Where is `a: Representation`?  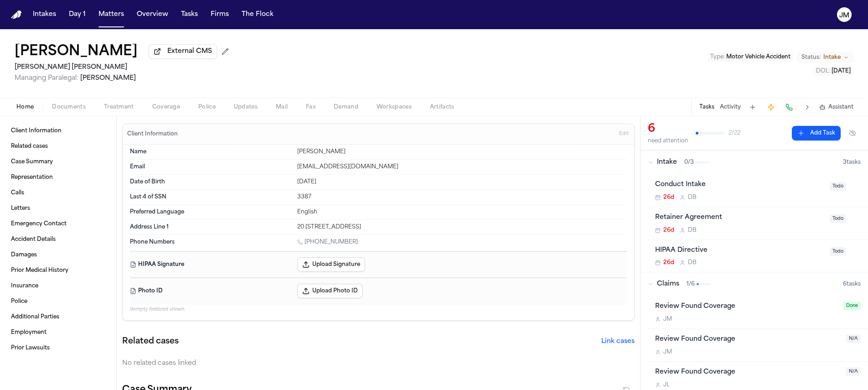
a: Representation is located at coordinates (58, 177).